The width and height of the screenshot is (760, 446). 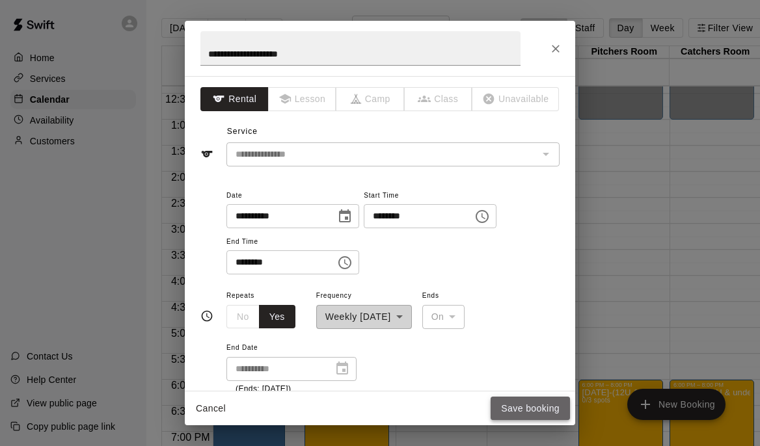 I want to click on button: Close, so click(x=556, y=49).